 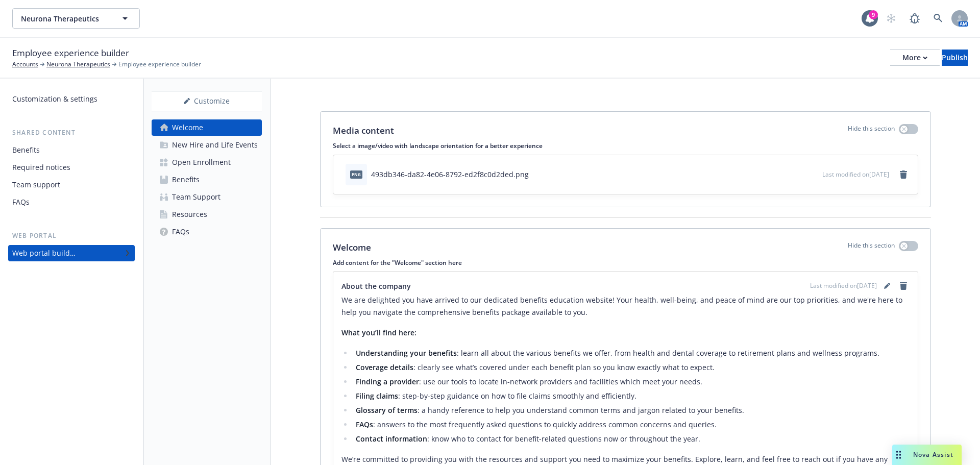 I want to click on a: Open Enrollment, so click(x=207, y=162).